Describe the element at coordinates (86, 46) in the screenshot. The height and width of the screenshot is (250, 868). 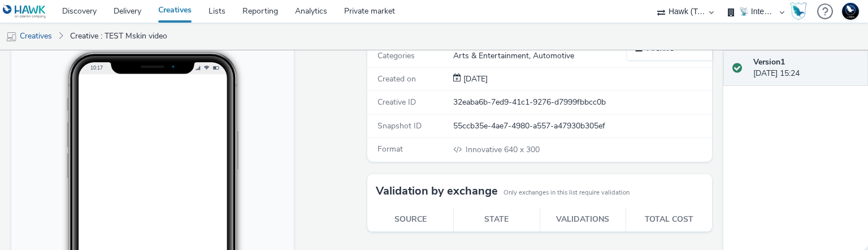
I see `span: 10:17` at that location.